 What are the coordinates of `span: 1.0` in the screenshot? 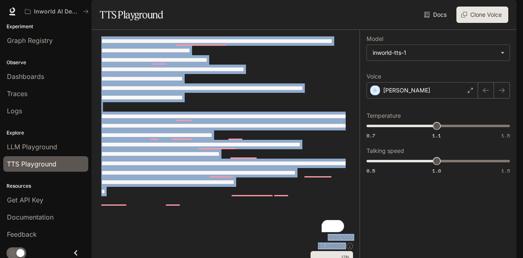 It's located at (436, 170).